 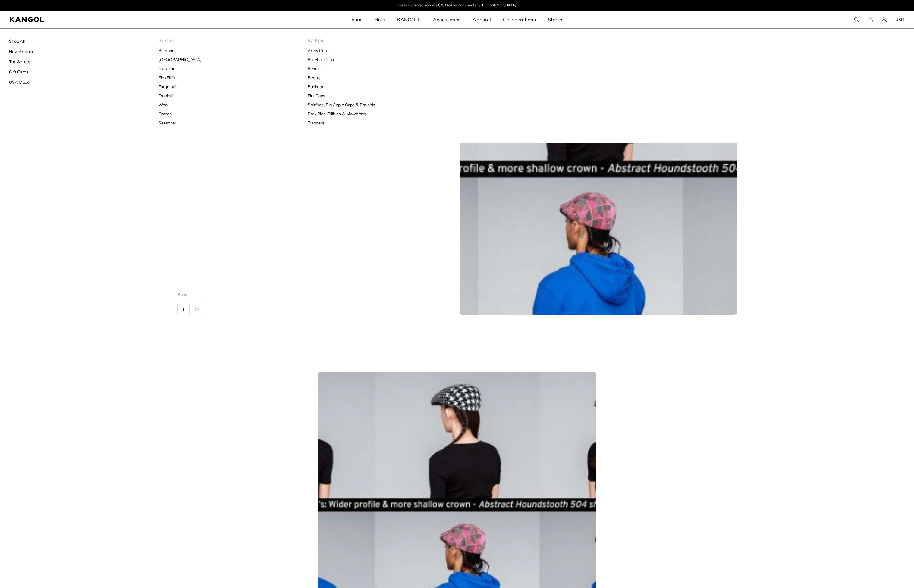 What do you see at coordinates (899, 20) in the screenshot?
I see `button: USD` at bounding box center [899, 20].